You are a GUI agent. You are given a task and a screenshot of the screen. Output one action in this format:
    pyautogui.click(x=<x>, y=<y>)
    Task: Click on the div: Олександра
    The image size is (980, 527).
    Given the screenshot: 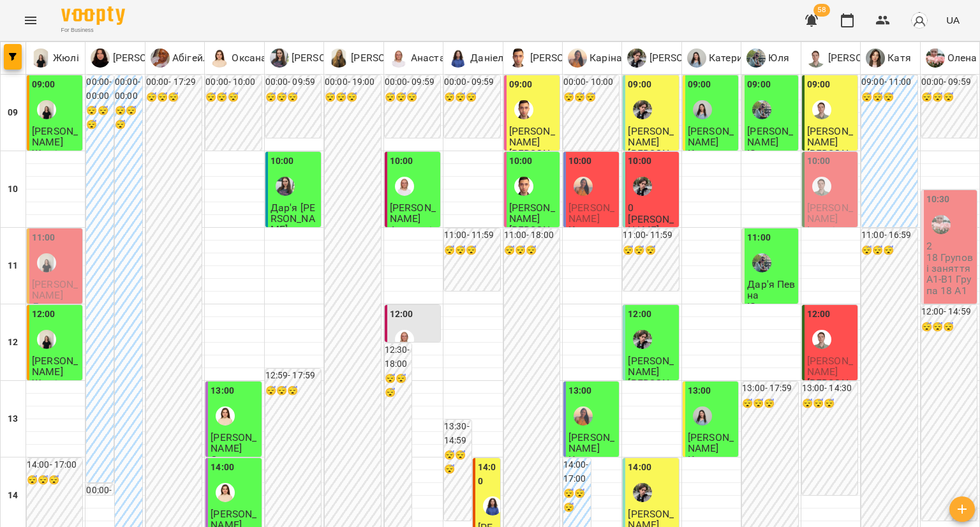 What is the action you would take?
    pyautogui.click(x=140, y=58)
    